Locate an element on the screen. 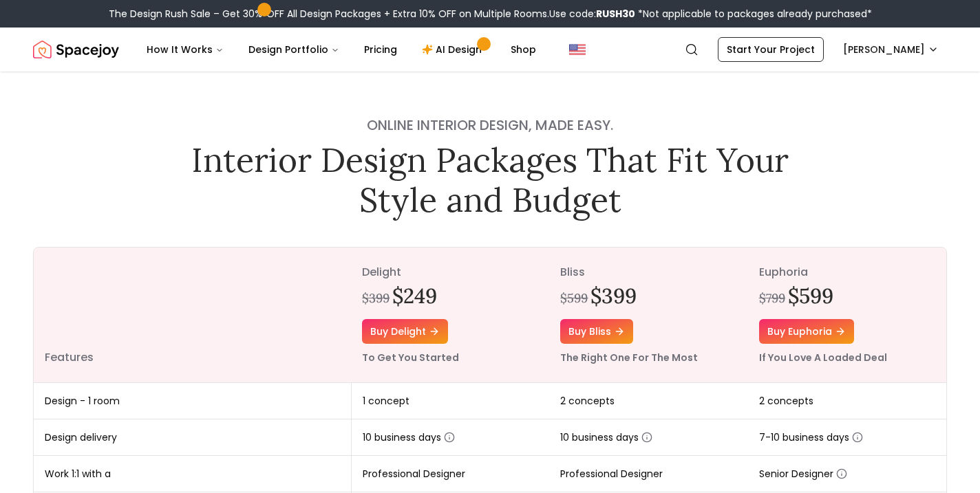 Image resolution: width=980 pixels, height=493 pixels. div: $399 is located at coordinates (376, 298).